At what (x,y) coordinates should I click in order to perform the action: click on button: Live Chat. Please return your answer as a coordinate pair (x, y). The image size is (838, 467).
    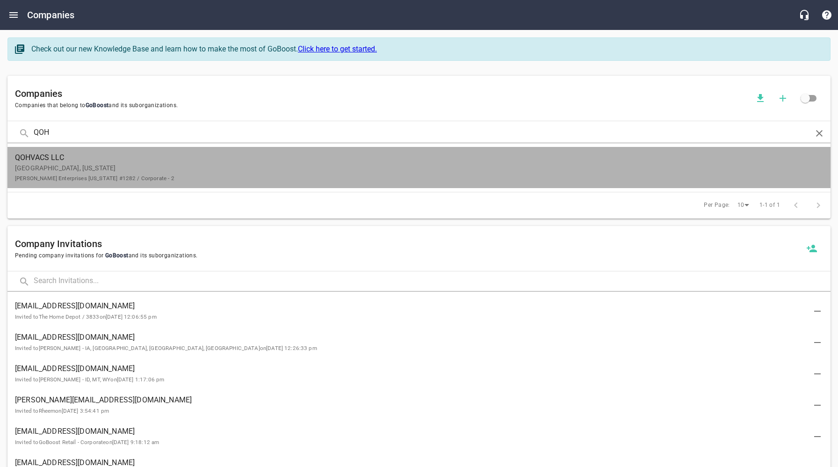
    Looking at the image, I should click on (805, 15).